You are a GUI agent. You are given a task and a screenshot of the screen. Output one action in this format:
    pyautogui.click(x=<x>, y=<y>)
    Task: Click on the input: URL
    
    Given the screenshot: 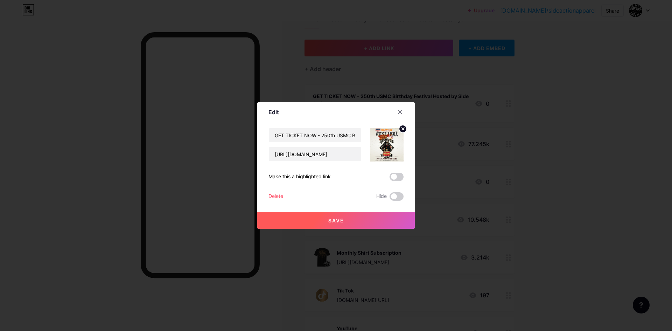 What is the action you would take?
    pyautogui.click(x=315, y=154)
    